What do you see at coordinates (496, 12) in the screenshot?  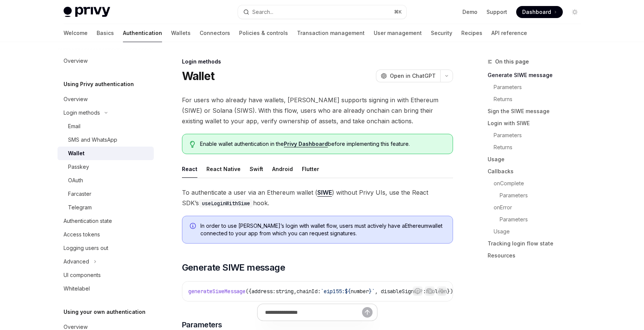 I see `a: Support` at bounding box center [496, 12].